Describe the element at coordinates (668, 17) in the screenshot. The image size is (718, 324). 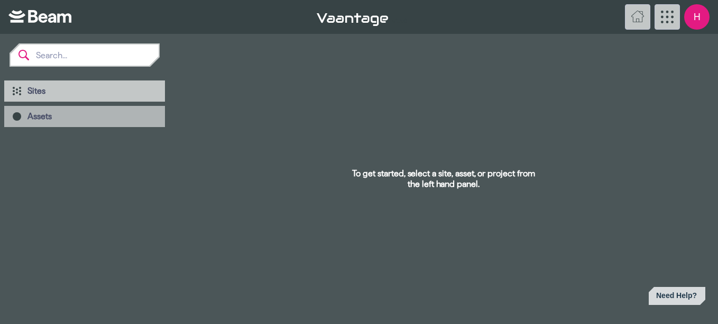
I see `button: App Menu` at that location.